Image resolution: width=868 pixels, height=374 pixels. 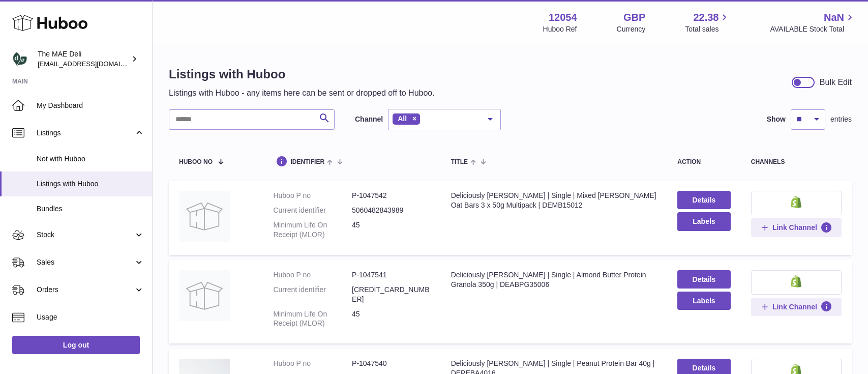 I want to click on span: identifier, so click(x=307, y=162).